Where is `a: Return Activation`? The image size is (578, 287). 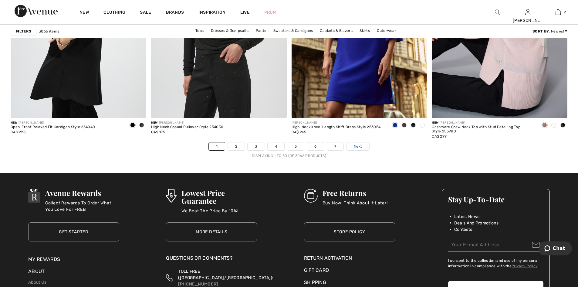 a: Return Activation is located at coordinates (350, 258).